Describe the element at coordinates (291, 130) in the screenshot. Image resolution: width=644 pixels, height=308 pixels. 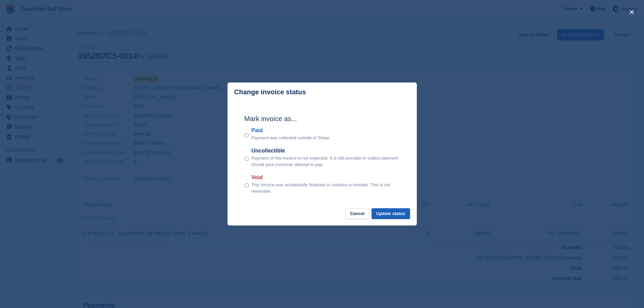
I see `label: Paid` at that location.